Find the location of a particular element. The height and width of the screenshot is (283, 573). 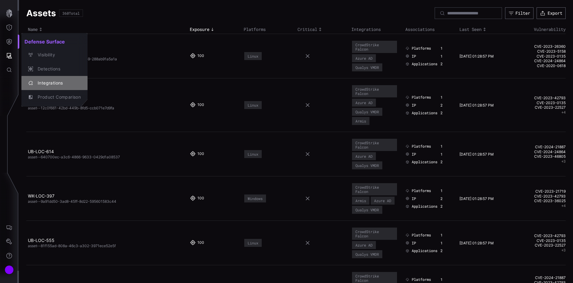

a: Visibility is located at coordinates (54, 55).